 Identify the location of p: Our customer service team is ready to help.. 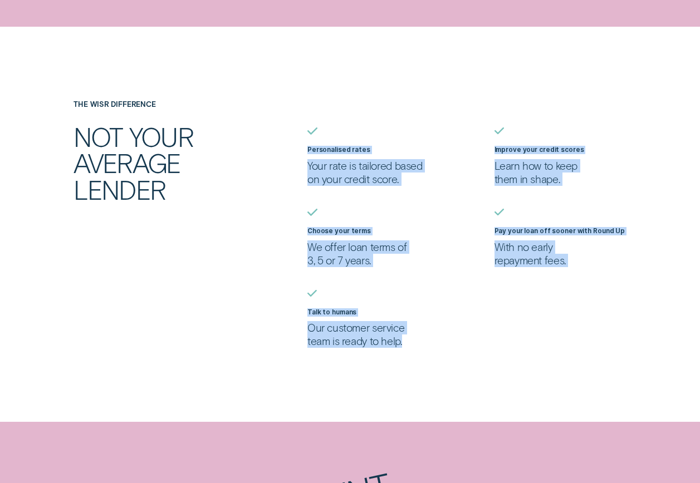
(373, 335).